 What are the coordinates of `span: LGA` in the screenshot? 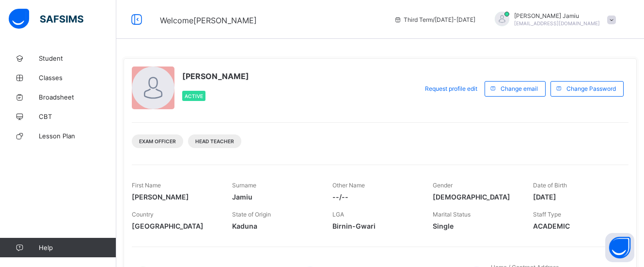 It's located at (338, 214).